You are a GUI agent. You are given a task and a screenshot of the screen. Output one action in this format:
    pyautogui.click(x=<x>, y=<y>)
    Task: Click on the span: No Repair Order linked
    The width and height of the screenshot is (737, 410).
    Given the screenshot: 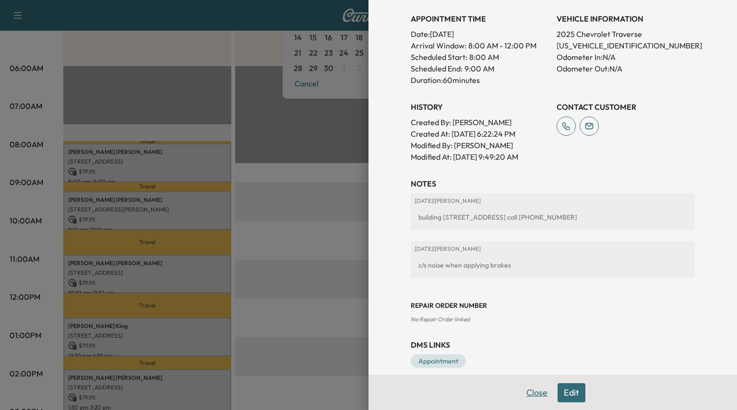 What is the action you would take?
    pyautogui.click(x=440, y=319)
    